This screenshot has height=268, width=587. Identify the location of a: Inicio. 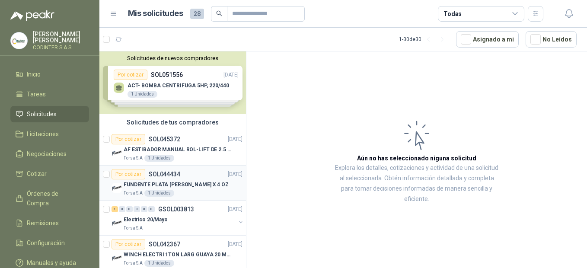
(50, 74).